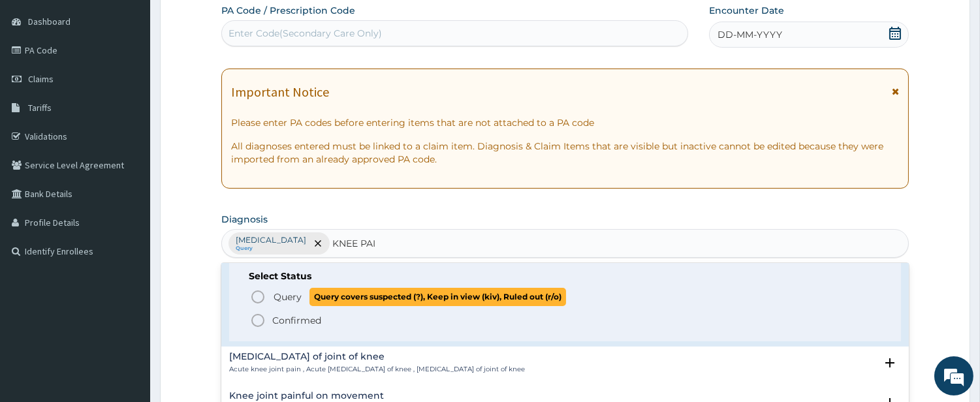  What do you see at coordinates (128, 289) in the screenshot?
I see `textarea: Type your message and hit 'Enter'` at bounding box center [128, 289].